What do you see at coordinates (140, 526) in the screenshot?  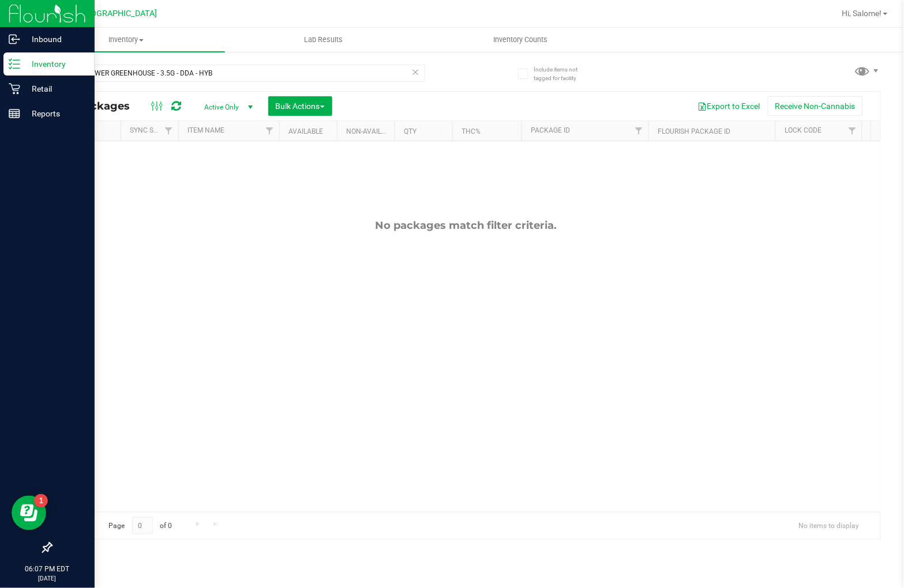 I see `span: Page of 0` at bounding box center [140, 526].